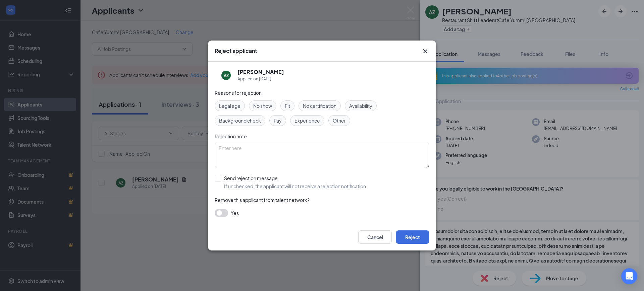  Describe the element at coordinates (339, 120) in the screenshot. I see `span: Other` at that location.